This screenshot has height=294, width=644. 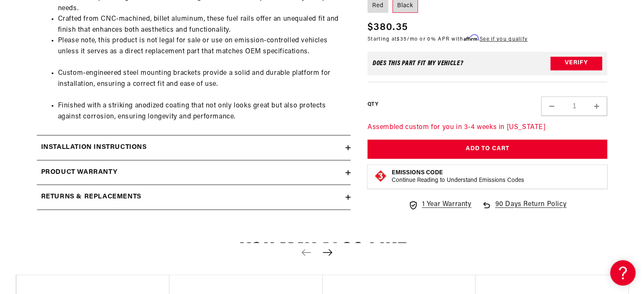 What do you see at coordinates (328, 252) in the screenshot?
I see `button: Next slide` at bounding box center [328, 252].